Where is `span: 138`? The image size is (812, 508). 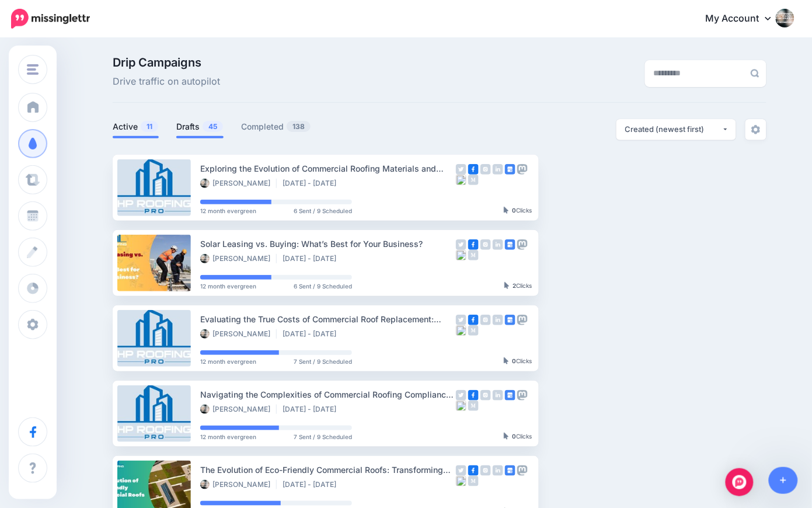 span: 138 is located at coordinates (299, 126).